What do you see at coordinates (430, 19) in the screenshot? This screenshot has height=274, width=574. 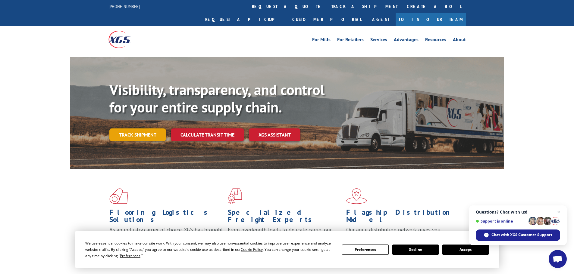 I see `a: Join Our Team` at bounding box center [430, 19].